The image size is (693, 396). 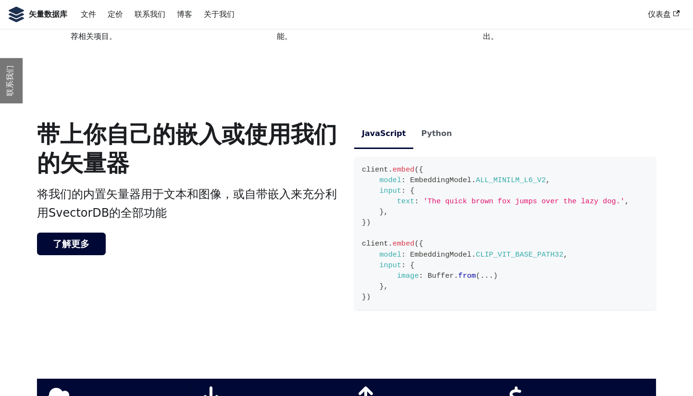 I want to click on span: CLIP_VIT_BASE_PATH32, so click(x=519, y=255).